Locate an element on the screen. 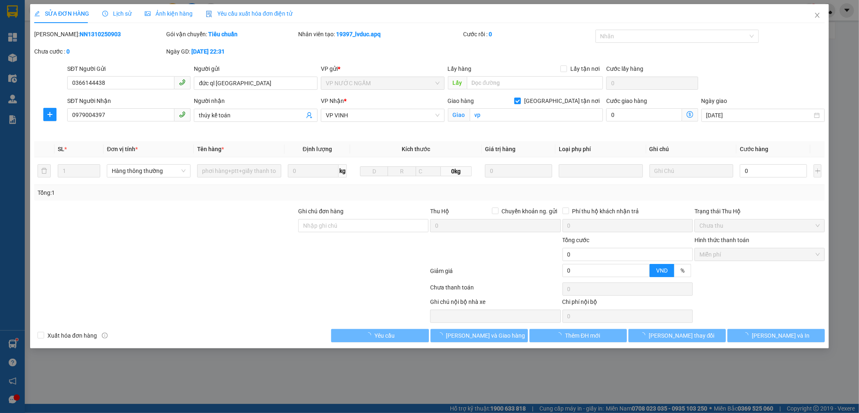 The image size is (859, 413). span: Yêu cầu xuất hóa đơn điện tử is located at coordinates (249, 14).